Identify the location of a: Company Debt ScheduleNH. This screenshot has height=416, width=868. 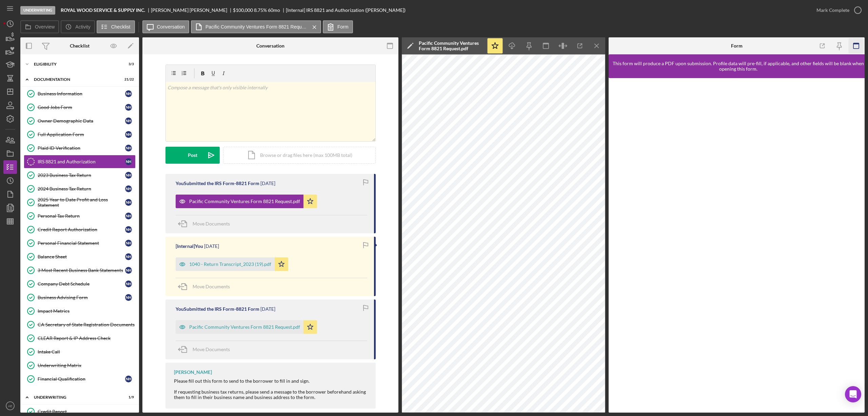
(80, 284).